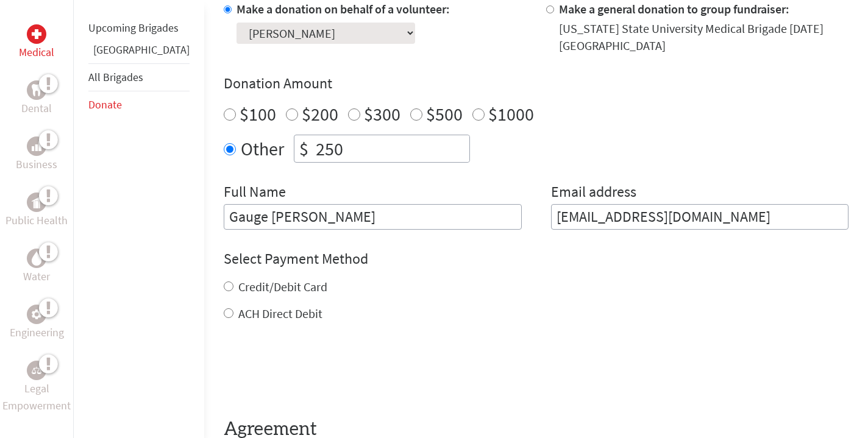 The width and height of the screenshot is (868, 438). I want to click on div: Public Health, so click(36, 202).